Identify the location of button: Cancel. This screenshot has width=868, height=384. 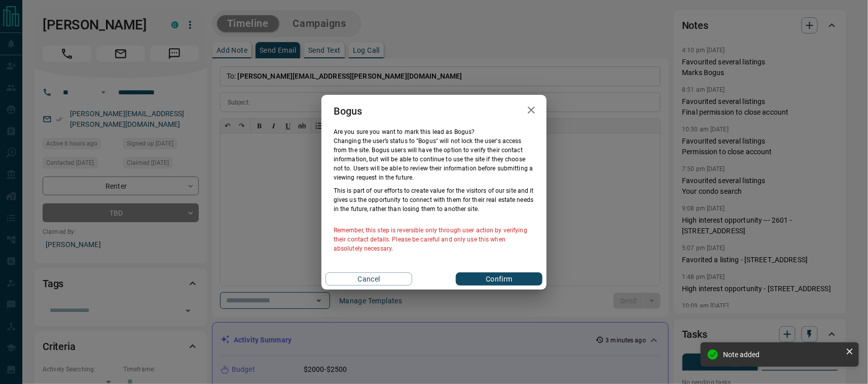
(368, 279).